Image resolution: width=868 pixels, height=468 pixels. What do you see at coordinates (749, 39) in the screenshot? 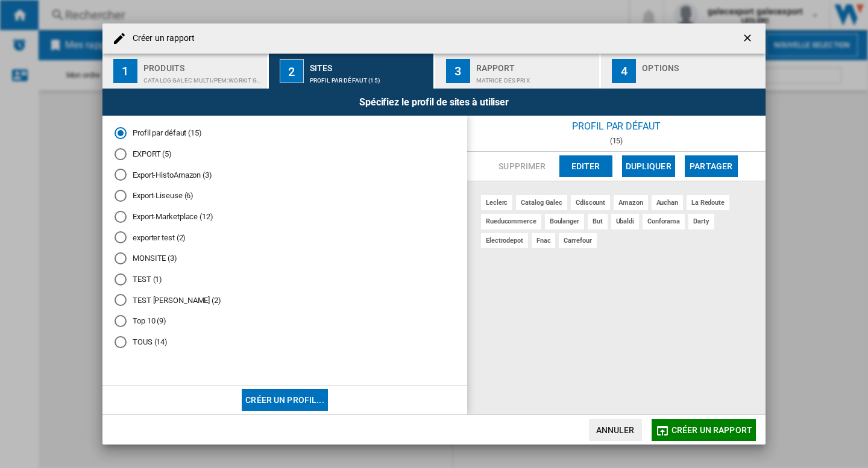
I see `ng-md-icon: getI18NText('BUTTONS.CLOSE_DIALOG')` at bounding box center [749, 39].